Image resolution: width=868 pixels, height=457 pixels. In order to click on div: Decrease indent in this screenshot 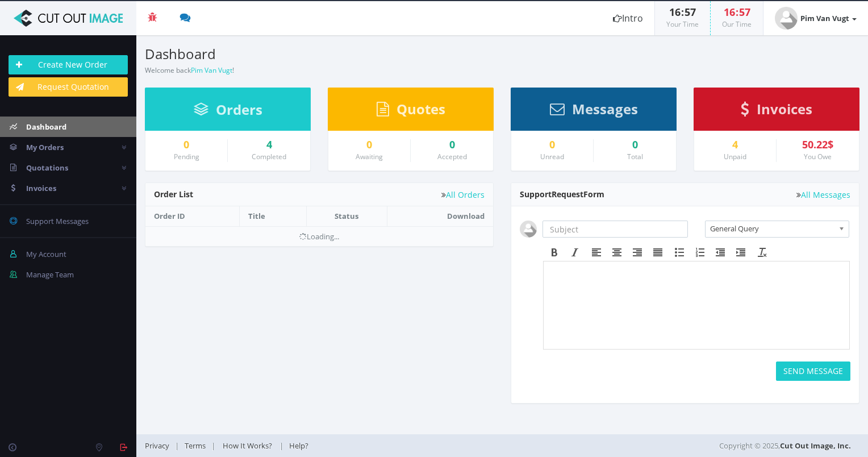, I will do `click(720, 252)`.